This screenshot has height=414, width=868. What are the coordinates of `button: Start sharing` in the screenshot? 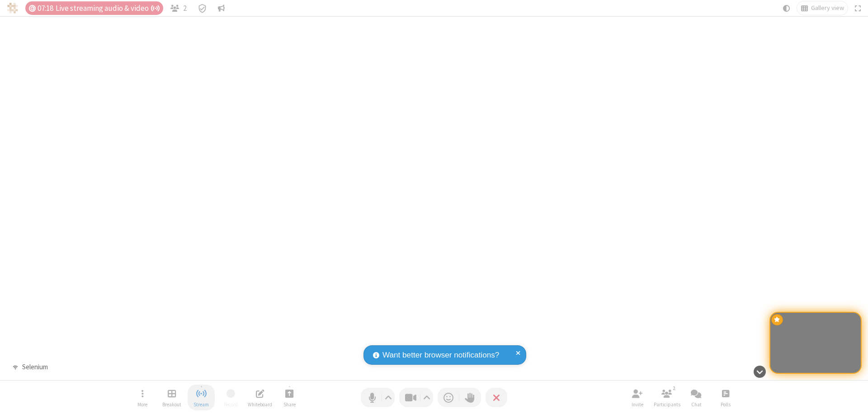 It's located at (290, 398).